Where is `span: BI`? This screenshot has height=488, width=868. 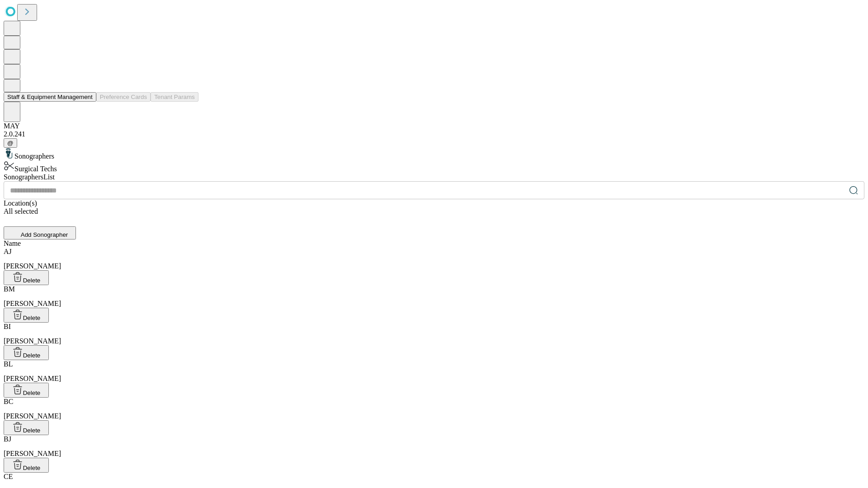 span: BI is located at coordinates (8, 326).